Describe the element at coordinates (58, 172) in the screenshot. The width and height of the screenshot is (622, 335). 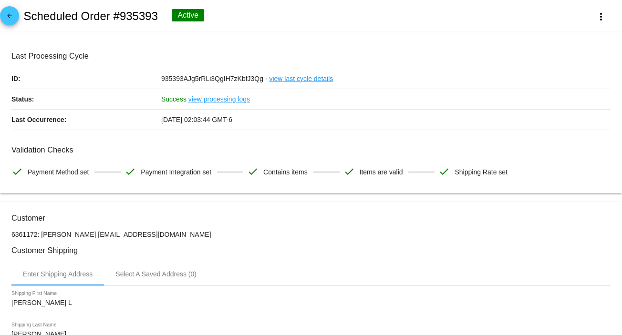
I see `span: Payment Method set` at that location.